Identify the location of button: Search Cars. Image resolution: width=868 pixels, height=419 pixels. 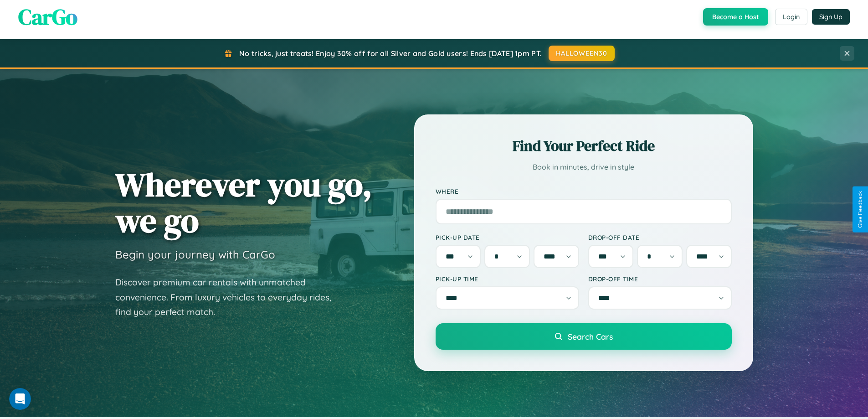
(584, 337).